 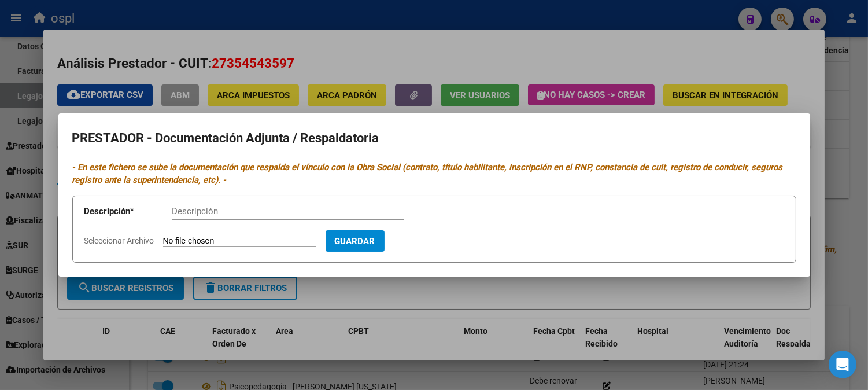 I want to click on h2: PRESTADOR - Documentación Adjunta / Respaldatoria, so click(x=435, y=138).